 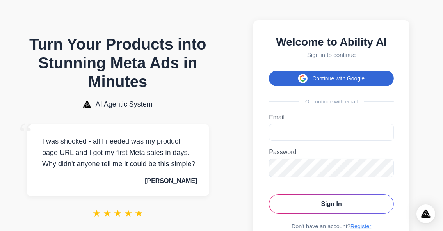 I want to click on h1: Turn Your Products into Stunning Meta Ads in Minutes, so click(x=118, y=63).